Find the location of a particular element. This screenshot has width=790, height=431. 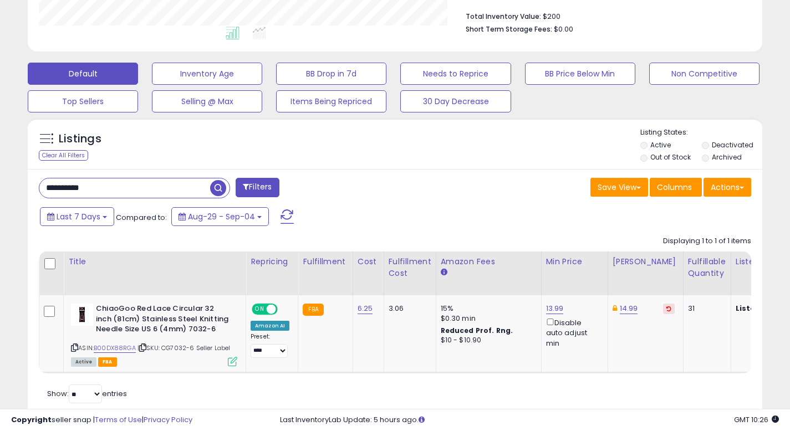

button: BB Price Below Min is located at coordinates (580, 74).